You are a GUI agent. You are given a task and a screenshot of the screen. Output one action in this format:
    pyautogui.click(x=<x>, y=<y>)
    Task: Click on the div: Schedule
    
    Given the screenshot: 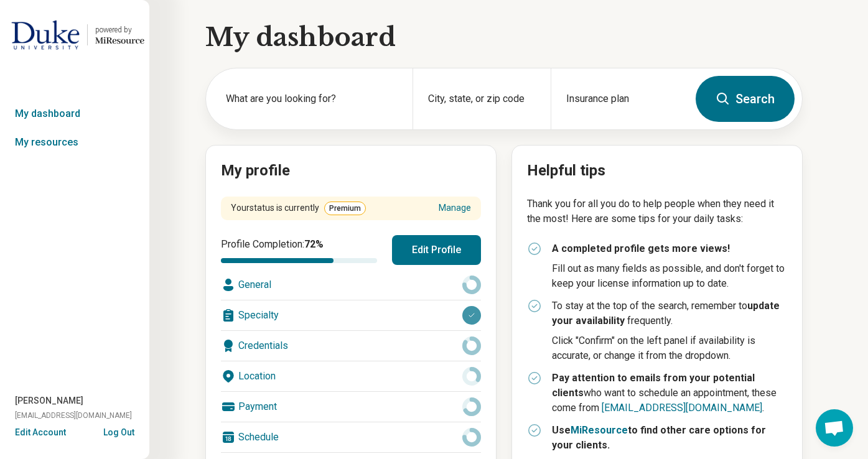 What is the action you would take?
    pyautogui.click(x=351, y=438)
    